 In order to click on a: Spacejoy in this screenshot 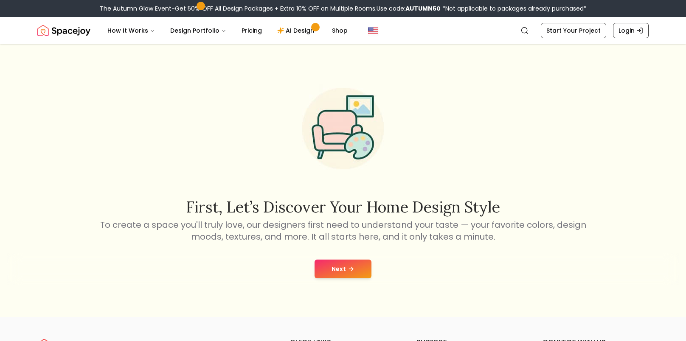, I will do `click(64, 31)`.